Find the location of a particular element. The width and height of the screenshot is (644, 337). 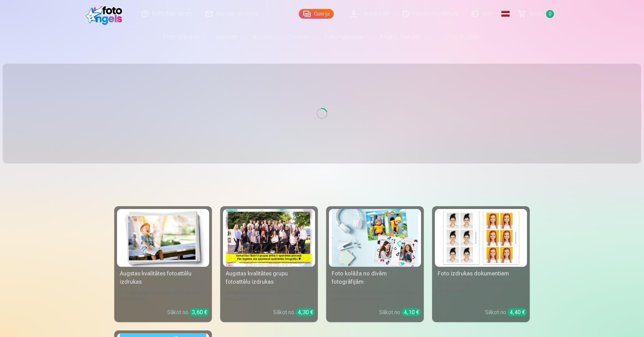

img: /fa1 is located at coordinates (105, 14).